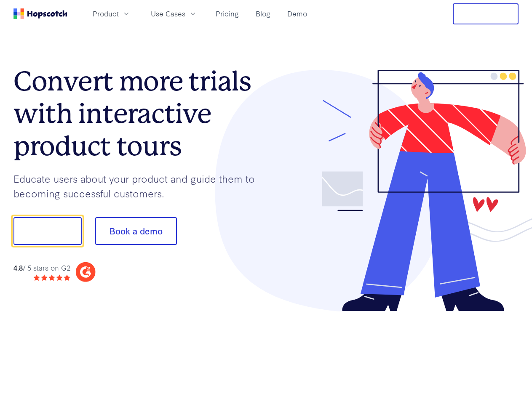 Image resolution: width=532 pixels, height=404 pixels. I want to click on a: Home, so click(41, 14).